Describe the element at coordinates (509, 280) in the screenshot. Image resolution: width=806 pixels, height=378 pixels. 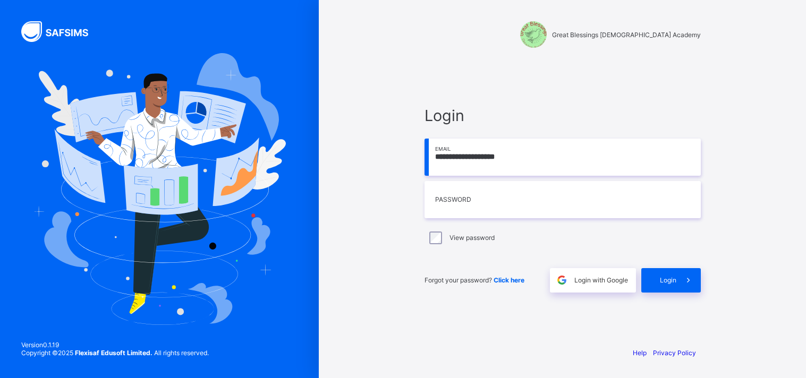
I see `span: Click here` at that location.